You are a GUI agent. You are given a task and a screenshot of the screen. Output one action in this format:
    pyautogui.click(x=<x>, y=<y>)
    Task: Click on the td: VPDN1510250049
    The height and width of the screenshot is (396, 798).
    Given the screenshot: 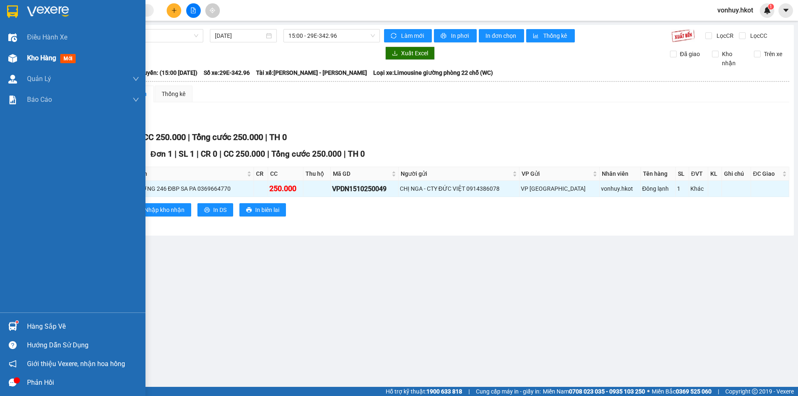 What is the action you would take?
    pyautogui.click(x=365, y=189)
    